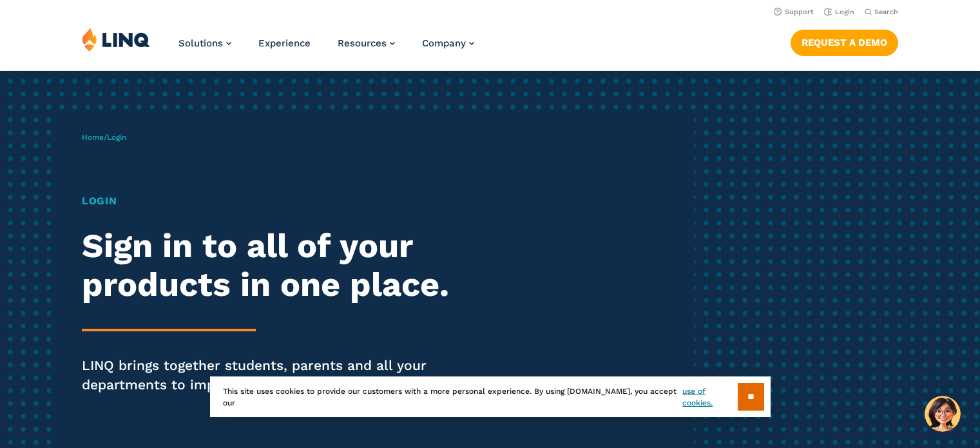  I want to click on a: Support, so click(794, 12).